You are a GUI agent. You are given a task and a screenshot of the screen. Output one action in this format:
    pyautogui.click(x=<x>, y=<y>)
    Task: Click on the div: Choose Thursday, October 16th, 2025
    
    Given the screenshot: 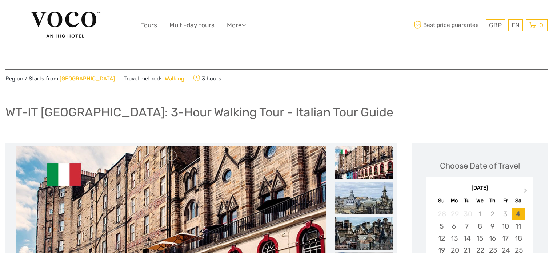 What is the action you would take?
    pyautogui.click(x=493, y=238)
    